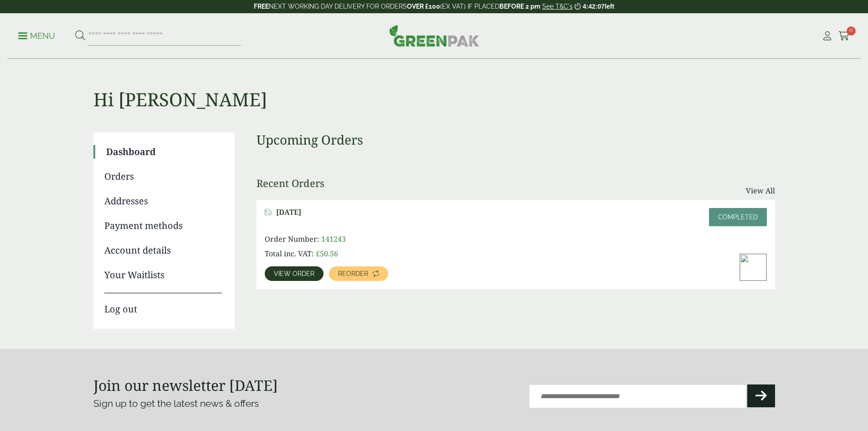  Describe the element at coordinates (327, 254) in the screenshot. I see `bdi: 50.56` at that location.